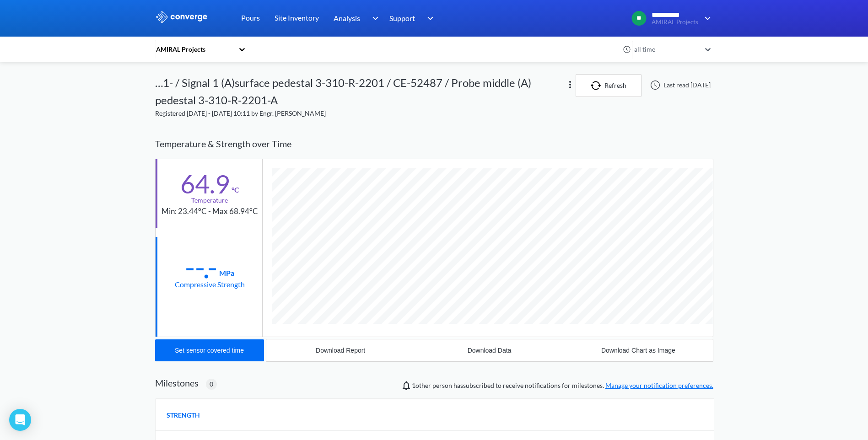 This screenshot has height=440, width=868. I want to click on div: Download Report, so click(340, 350).